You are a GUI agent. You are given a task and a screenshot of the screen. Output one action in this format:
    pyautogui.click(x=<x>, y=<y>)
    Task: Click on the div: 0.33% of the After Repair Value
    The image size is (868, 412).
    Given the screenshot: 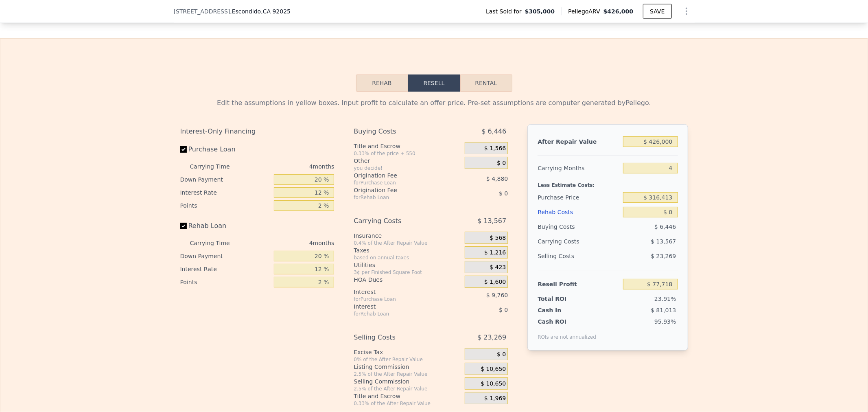 What is the action you would take?
    pyautogui.click(x=407, y=404)
    